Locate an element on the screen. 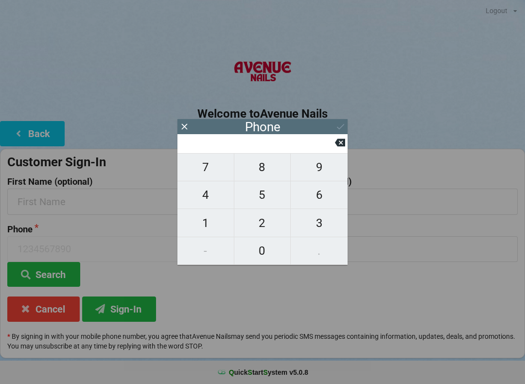 The image size is (525, 384). span: 1 is located at coordinates (205, 223).